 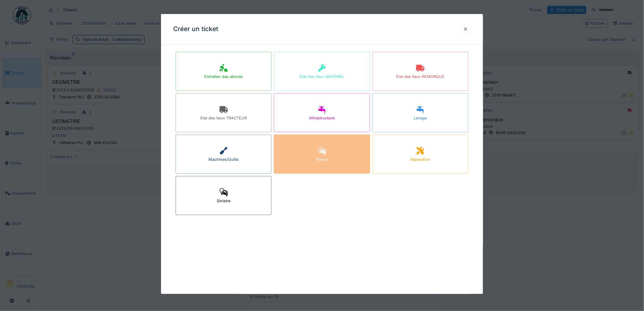 What do you see at coordinates (322, 76) in the screenshot?
I see `div: Etat des lieux MATERIEL` at bounding box center [322, 76].